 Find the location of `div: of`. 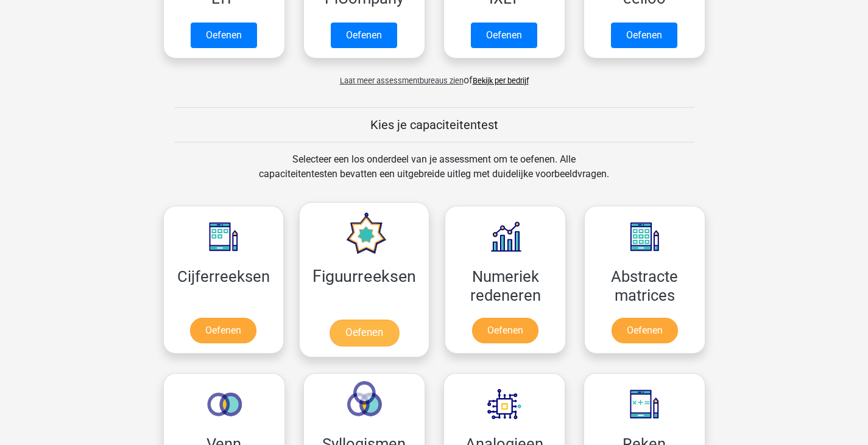

div: of is located at coordinates (434, 75).